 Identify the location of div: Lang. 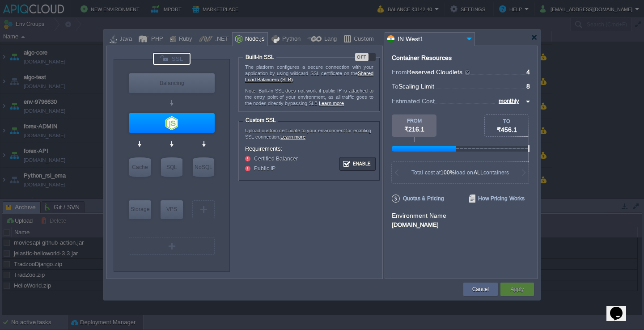
(329, 39).